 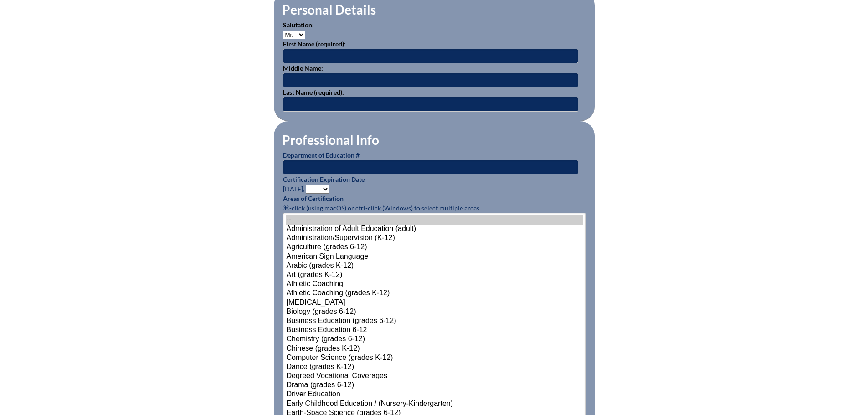 What do you see at coordinates (323, 179) in the screenshot?
I see `label: Certification Expiration Date` at bounding box center [323, 179].